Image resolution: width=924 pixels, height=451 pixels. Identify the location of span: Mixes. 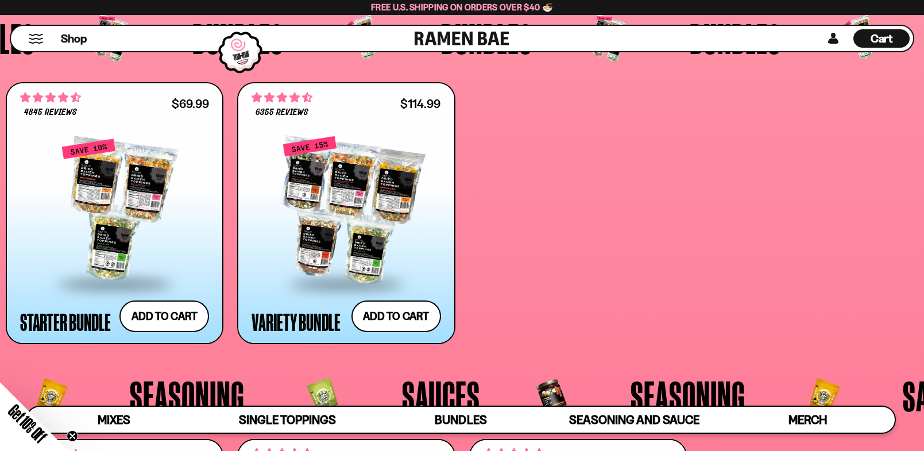
(114, 419).